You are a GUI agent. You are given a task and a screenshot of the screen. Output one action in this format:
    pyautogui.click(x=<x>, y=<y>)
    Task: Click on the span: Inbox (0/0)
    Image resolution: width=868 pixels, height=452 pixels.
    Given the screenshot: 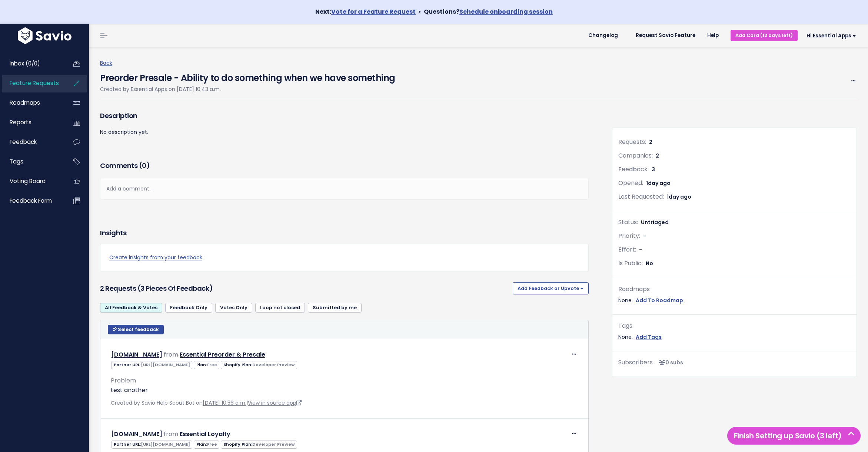 What is the action you would take?
    pyautogui.click(x=25, y=63)
    